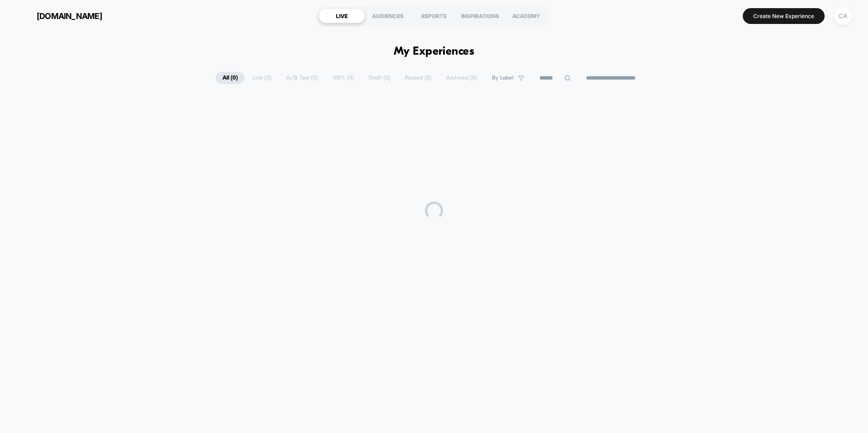 Image resolution: width=868 pixels, height=433 pixels. Describe the element at coordinates (503, 78) in the screenshot. I see `span: By Label` at that location.